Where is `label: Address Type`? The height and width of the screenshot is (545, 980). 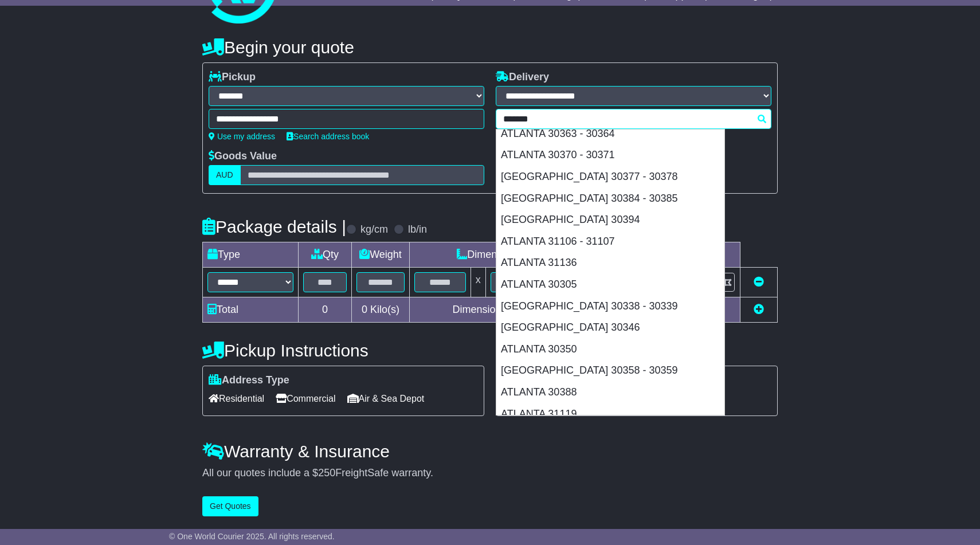 label: Address Type is located at coordinates (249, 380).